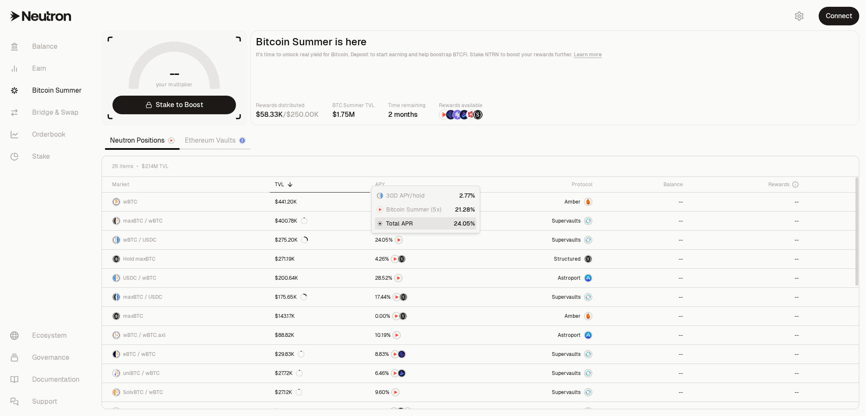 The height and width of the screenshot is (416, 866). I want to click on a: Earn, so click(47, 69).